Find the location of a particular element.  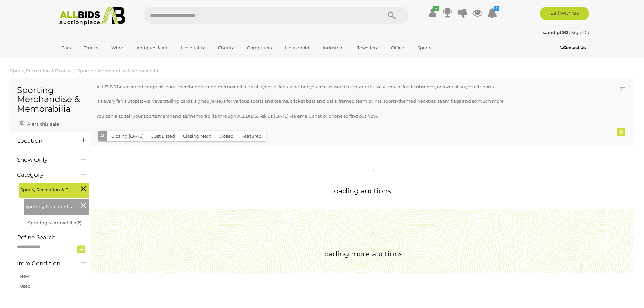

b: Contact Us is located at coordinates (573, 47).